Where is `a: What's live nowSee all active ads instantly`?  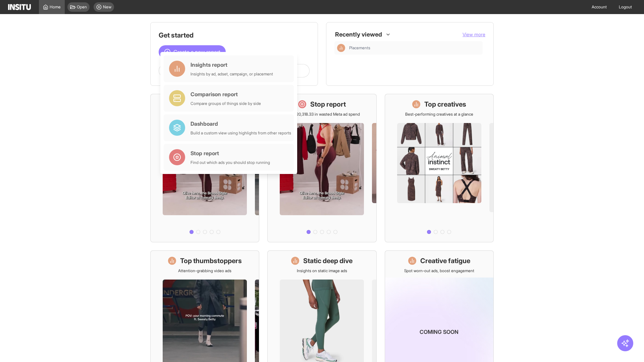 a: What's live nowSee all active ads instantly is located at coordinates (205, 168).